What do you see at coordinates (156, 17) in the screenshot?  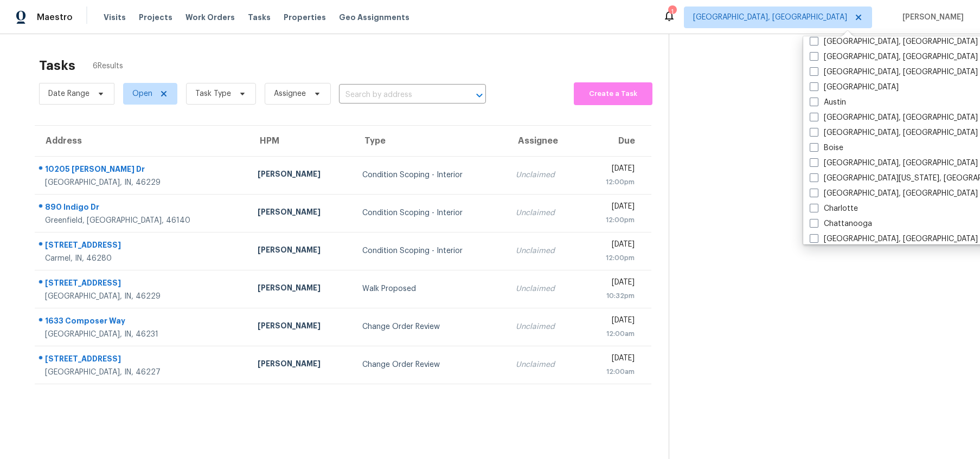 I see `span: Projects` at bounding box center [156, 17].